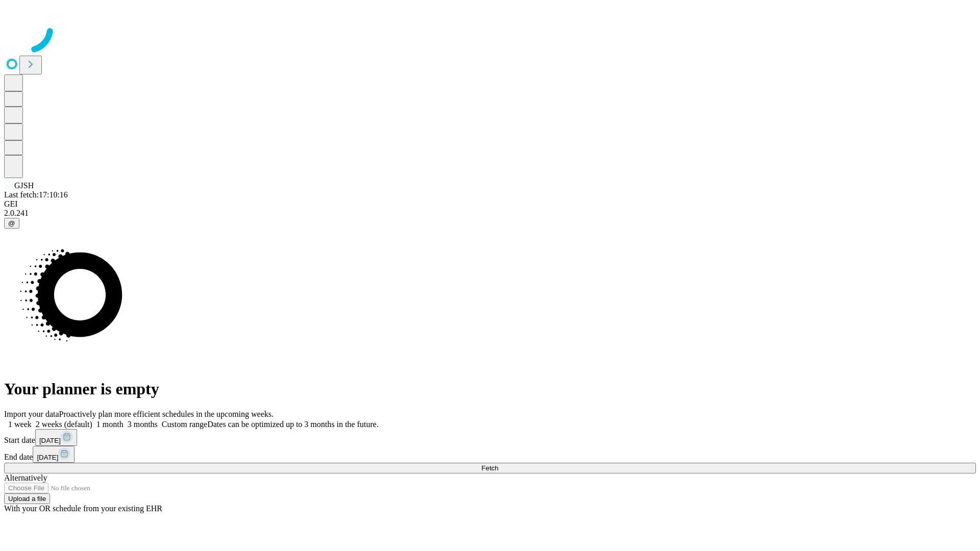 The image size is (980, 551). I want to click on button: Upload a file, so click(27, 498).